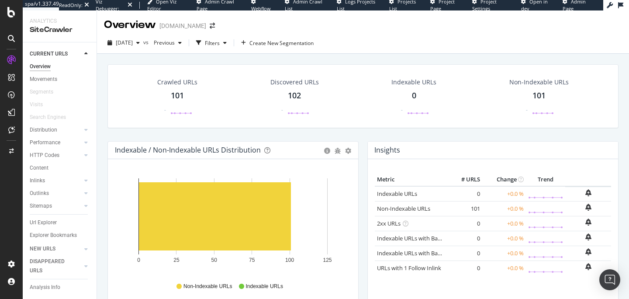 This screenshot has width=629, height=299. What do you see at coordinates (49, 54) in the screenshot?
I see `div: CURRENT URLS` at bounding box center [49, 54].